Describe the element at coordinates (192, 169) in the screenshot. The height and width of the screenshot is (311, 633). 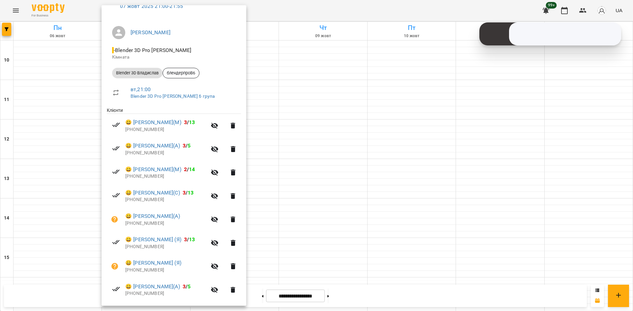
I see `span: 14` at that location.